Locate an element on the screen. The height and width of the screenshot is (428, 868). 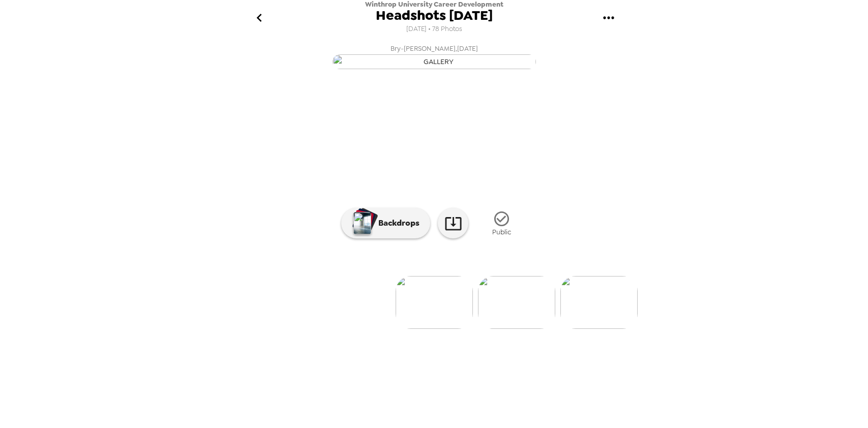
span: Public is located at coordinates (502, 232).